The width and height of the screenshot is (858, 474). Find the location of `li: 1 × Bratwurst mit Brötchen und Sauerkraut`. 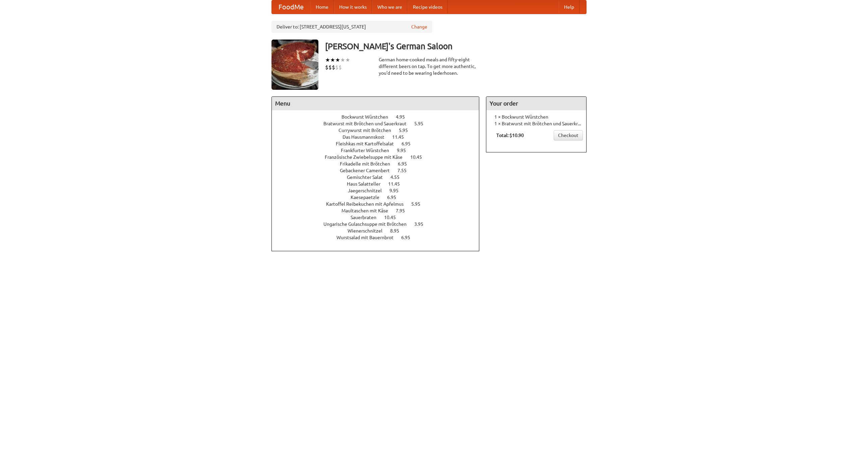

li: 1 × Bratwurst mit Brötchen und Sauerkraut is located at coordinates (537, 124).